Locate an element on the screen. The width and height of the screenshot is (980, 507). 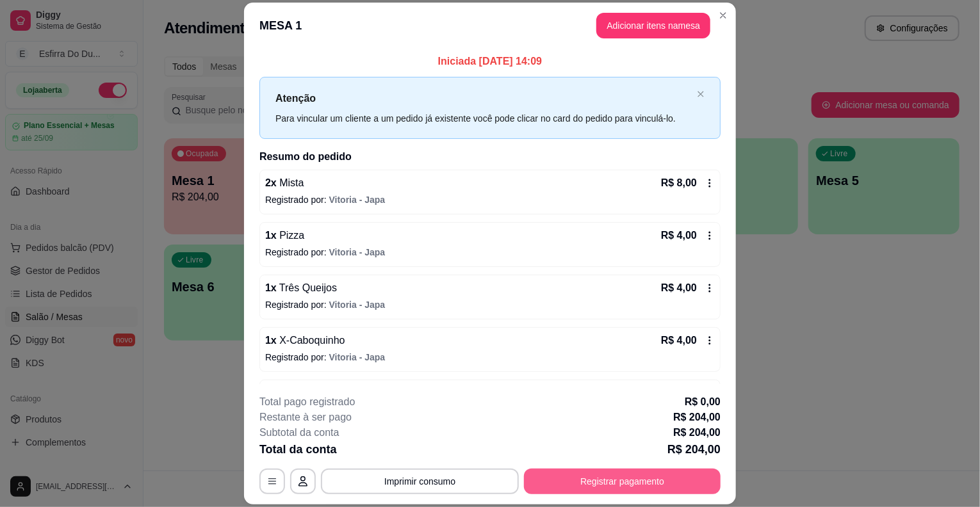
p: Total da conta is located at coordinates (298, 449).